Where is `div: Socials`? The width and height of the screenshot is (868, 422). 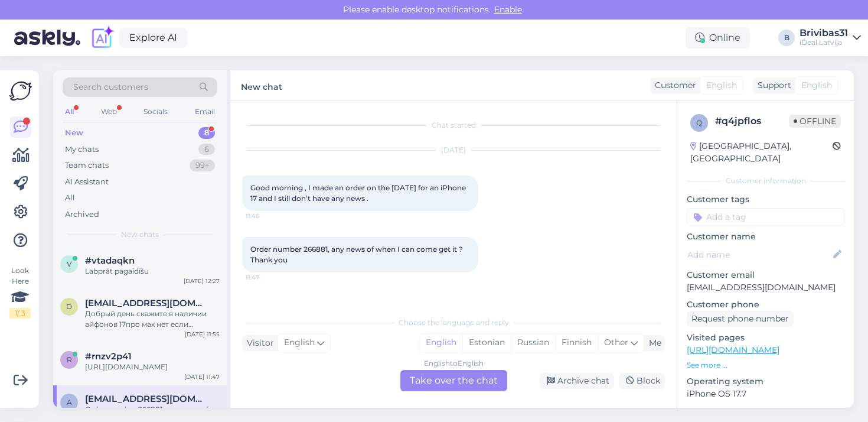 div: Socials is located at coordinates (155, 112).